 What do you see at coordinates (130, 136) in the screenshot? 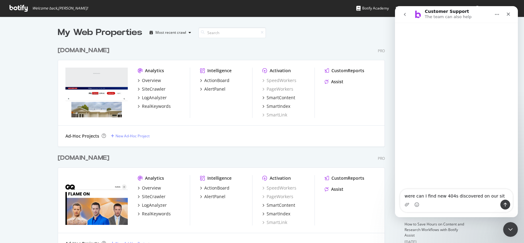
I see `a: New Ad-Hoc Project` at bounding box center [130, 136].